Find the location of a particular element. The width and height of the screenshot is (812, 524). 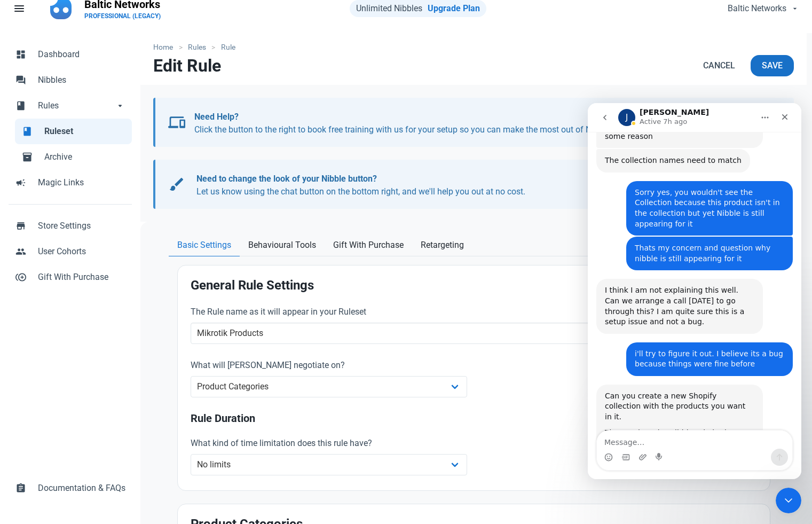

label: What kind of time limitation does this rule have? is located at coordinates (329, 443).